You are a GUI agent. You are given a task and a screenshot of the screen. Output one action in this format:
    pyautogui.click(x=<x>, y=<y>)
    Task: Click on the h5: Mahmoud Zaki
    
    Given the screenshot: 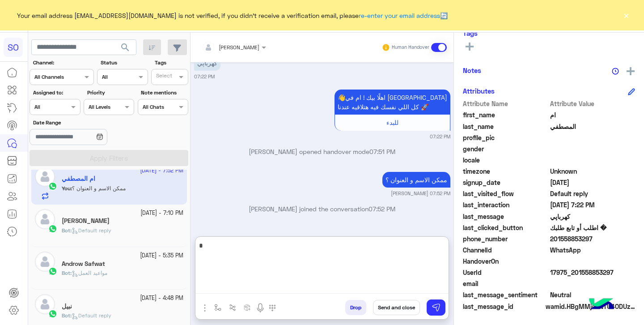 What is the action you would take?
    pyautogui.click(x=85, y=221)
    